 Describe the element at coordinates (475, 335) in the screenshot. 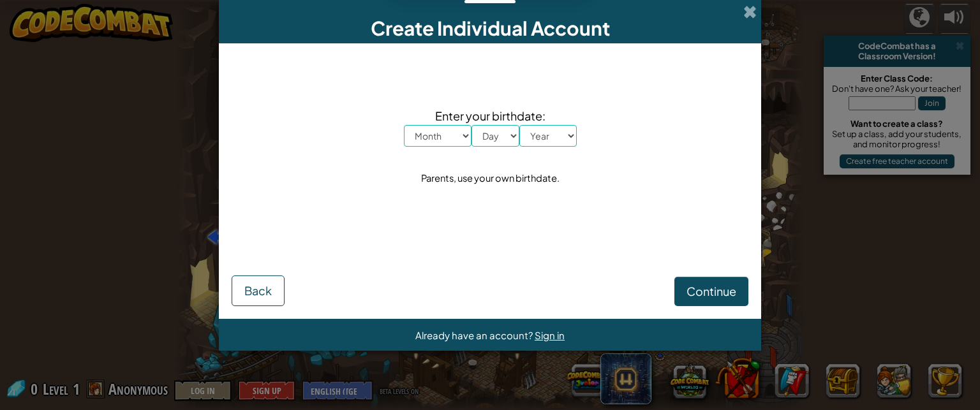

I see `span: Already have an account?` at that location.